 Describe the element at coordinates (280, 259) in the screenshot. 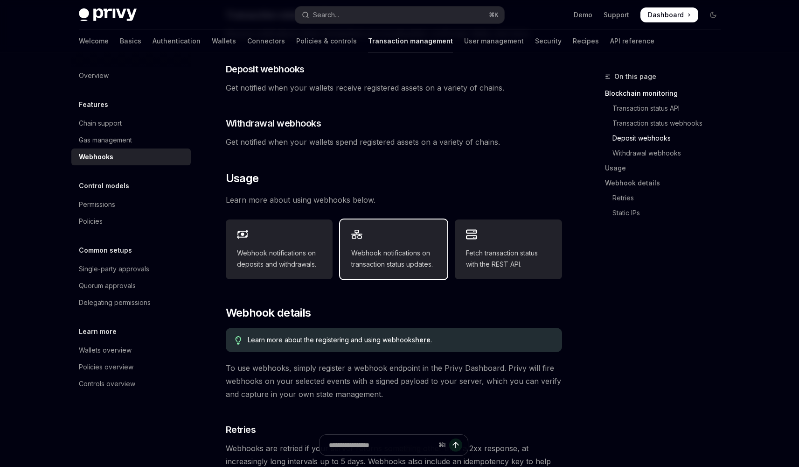

I see `span: Webhook notifications on deposits and withdrawals.` at that location.